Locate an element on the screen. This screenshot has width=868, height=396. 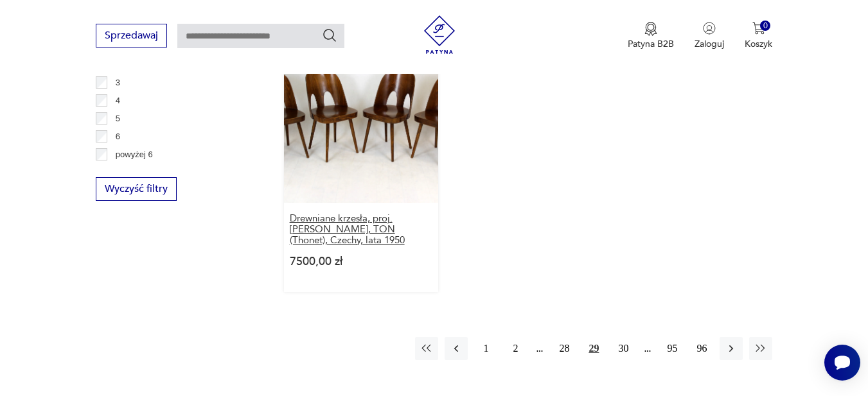
button: 28 is located at coordinates (565, 349).